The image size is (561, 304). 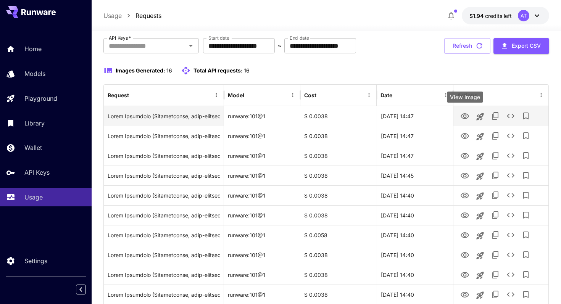 What do you see at coordinates (41, 99) in the screenshot?
I see `p: Playground` at bounding box center [41, 99].